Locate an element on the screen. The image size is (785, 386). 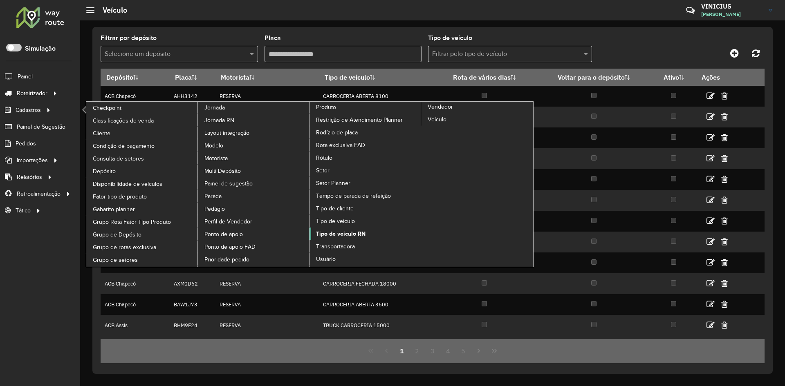
span: Rota exclusiva FAD is located at coordinates (341, 145).